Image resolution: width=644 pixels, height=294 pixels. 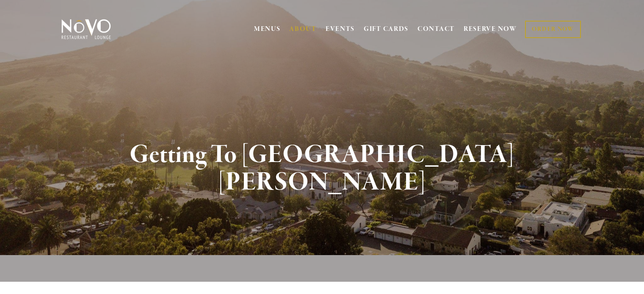 I want to click on a: ORDER NOW, so click(x=552, y=29).